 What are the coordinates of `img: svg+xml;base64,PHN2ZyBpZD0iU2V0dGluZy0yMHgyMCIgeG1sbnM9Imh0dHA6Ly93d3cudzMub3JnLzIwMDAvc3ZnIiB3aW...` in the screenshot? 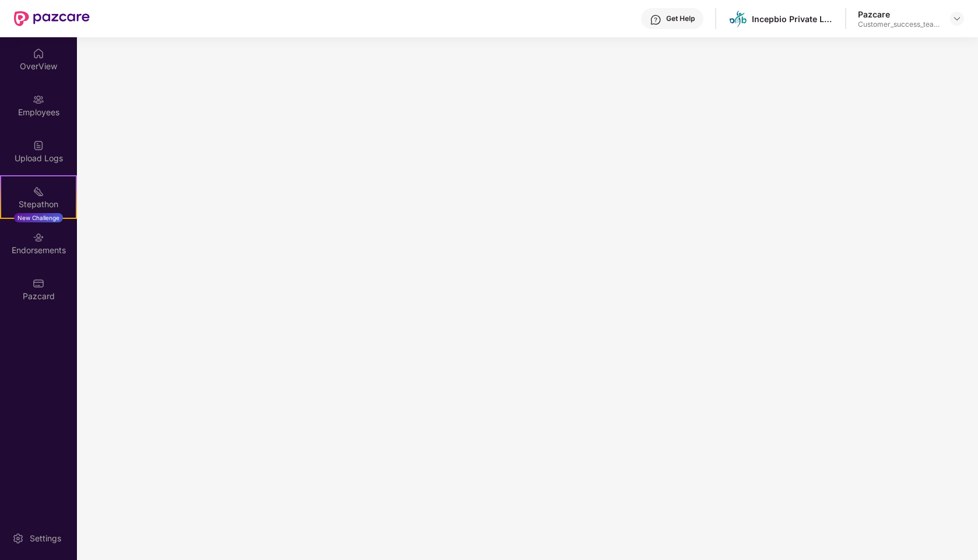 It's located at (18, 538).